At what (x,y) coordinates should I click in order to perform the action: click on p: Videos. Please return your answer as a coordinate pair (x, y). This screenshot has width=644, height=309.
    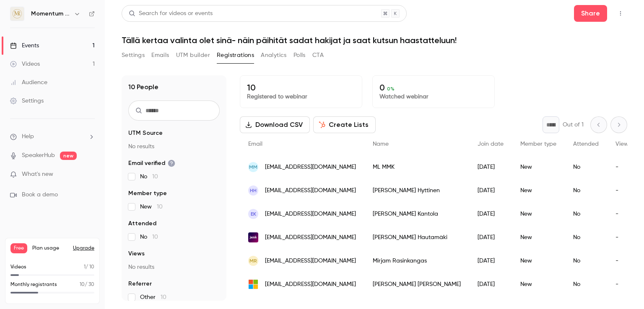
    Looking at the image, I should click on (18, 267).